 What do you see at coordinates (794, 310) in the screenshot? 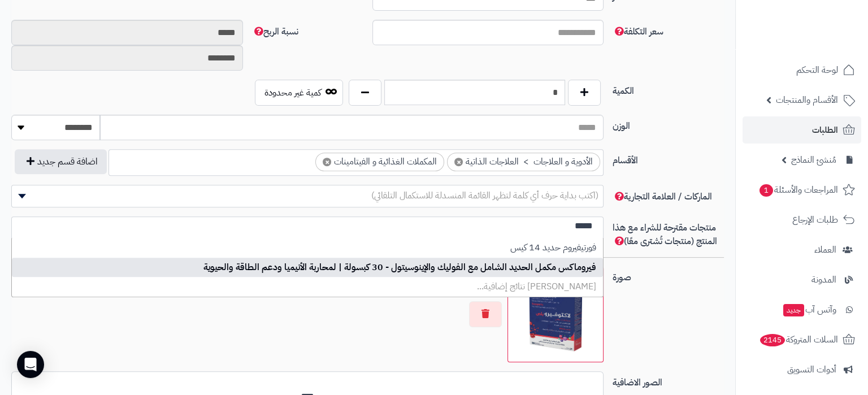
I see `span: جديد` at bounding box center [794, 310].